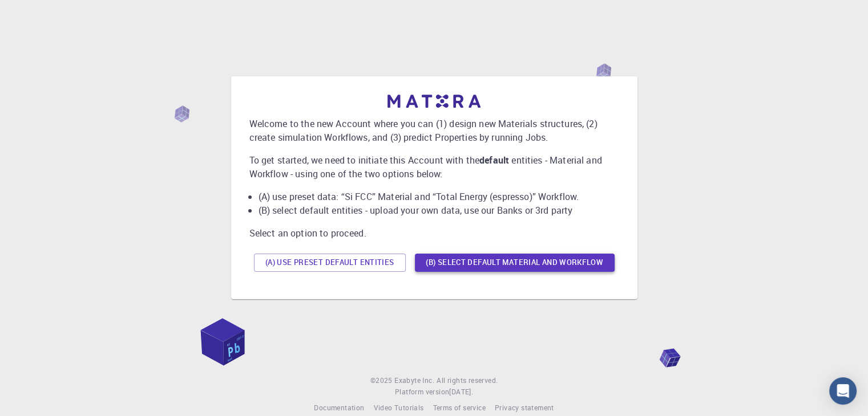 This screenshot has height=416, width=868. I want to click on b: default, so click(494, 161).